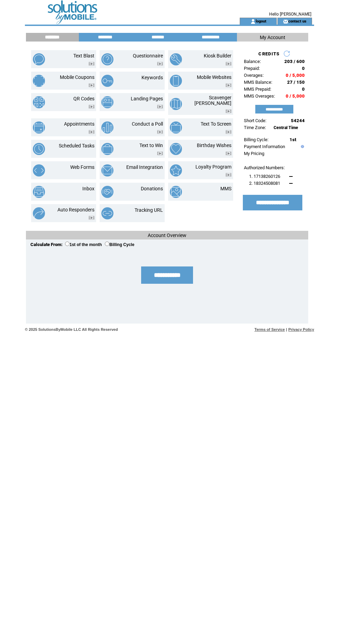 The width and height of the screenshot is (339, 644). What do you see at coordinates (39, 170) in the screenshot?
I see `img: web-forms.png` at bounding box center [39, 170].